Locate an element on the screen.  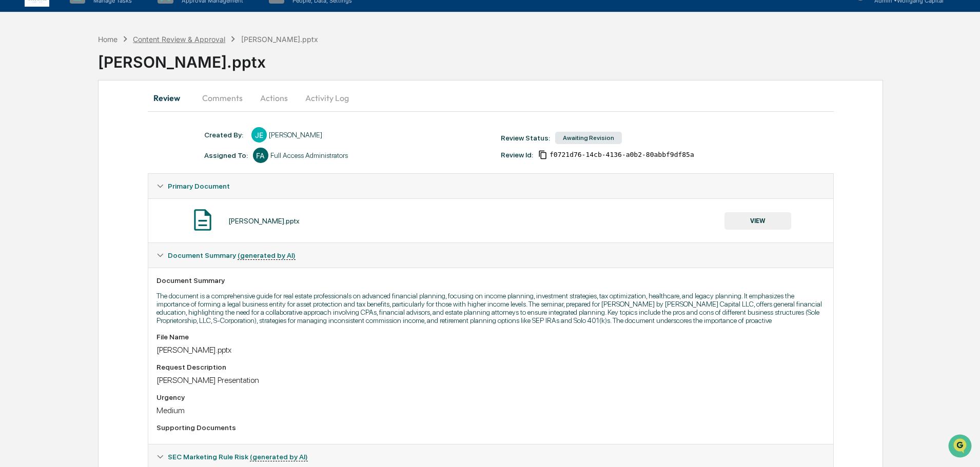
div: File Name is located at coordinates (490, 337).